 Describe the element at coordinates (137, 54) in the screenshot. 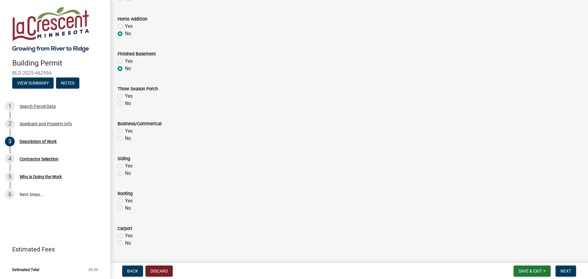

I see `label: Finished Basement` at that location.